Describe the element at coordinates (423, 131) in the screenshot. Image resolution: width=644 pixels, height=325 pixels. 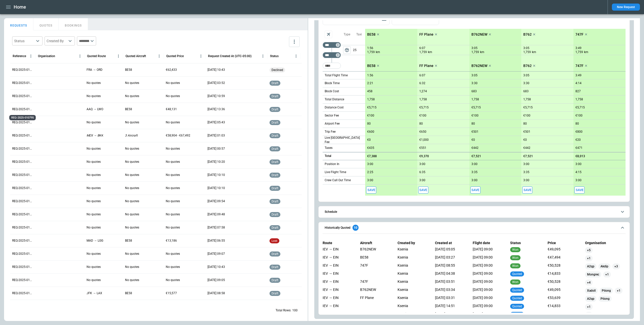
I see `p: €650` at that location.